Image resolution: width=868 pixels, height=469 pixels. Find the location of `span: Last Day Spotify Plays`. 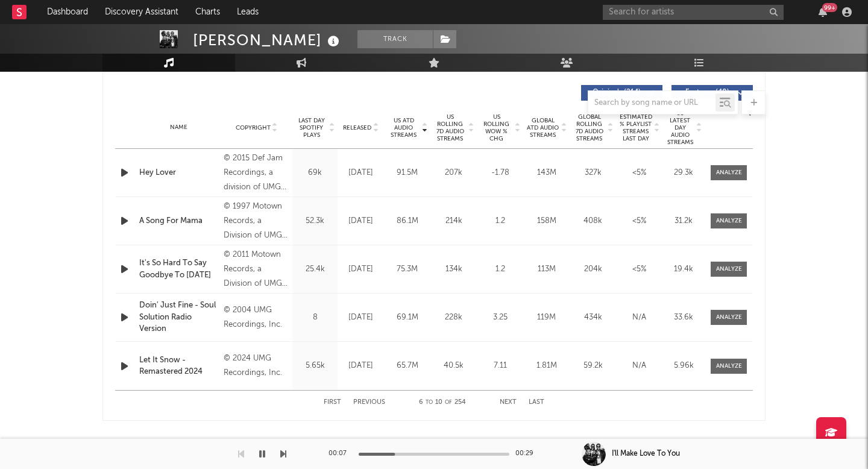

span: Last Day Spotify Plays is located at coordinates (311, 128).